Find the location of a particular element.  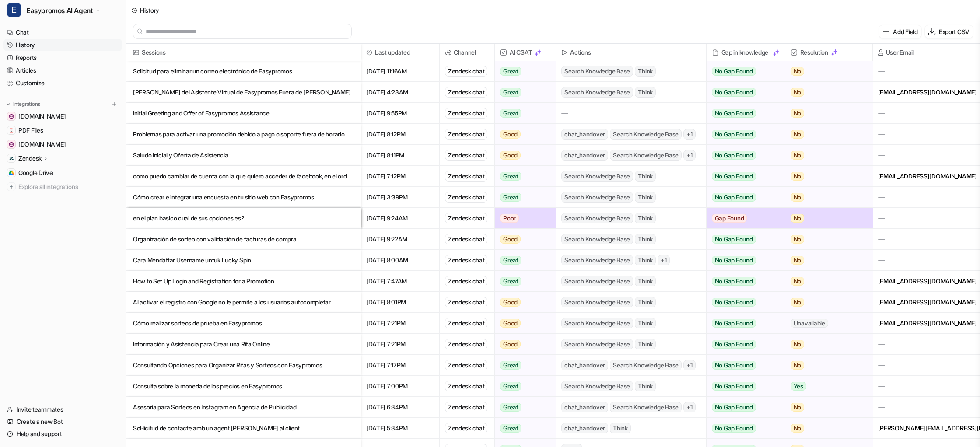

p: Export CSV is located at coordinates (954, 32).